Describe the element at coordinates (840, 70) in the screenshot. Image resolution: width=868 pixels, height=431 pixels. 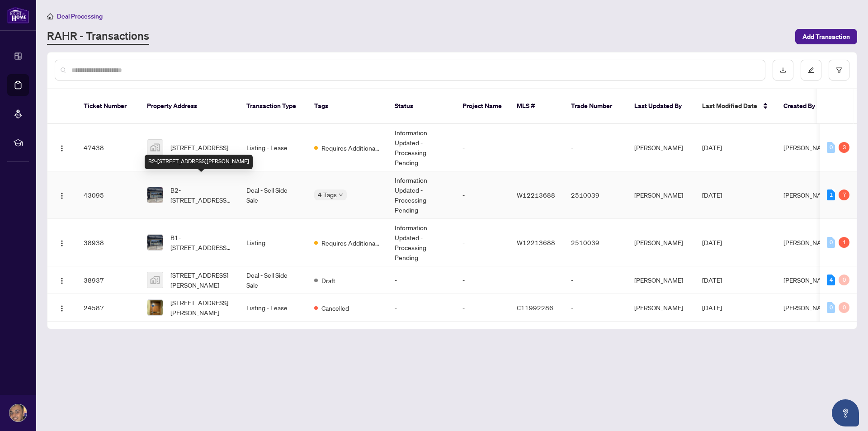
I see `button: filter` at that location.